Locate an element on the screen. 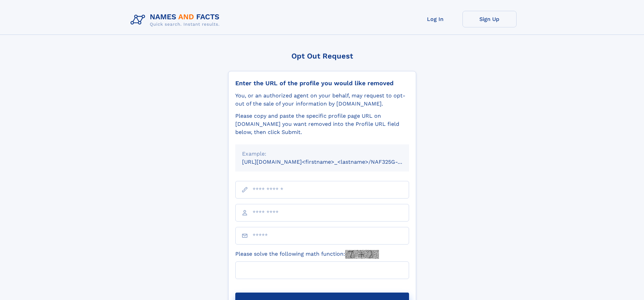 This screenshot has height=300, width=644. a: Sign Up is located at coordinates (490, 19).